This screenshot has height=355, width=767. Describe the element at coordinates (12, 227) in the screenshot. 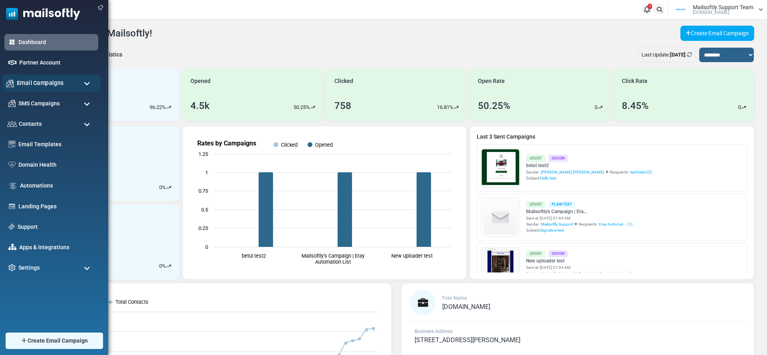

I see `img: support-icon.svg` at that location.